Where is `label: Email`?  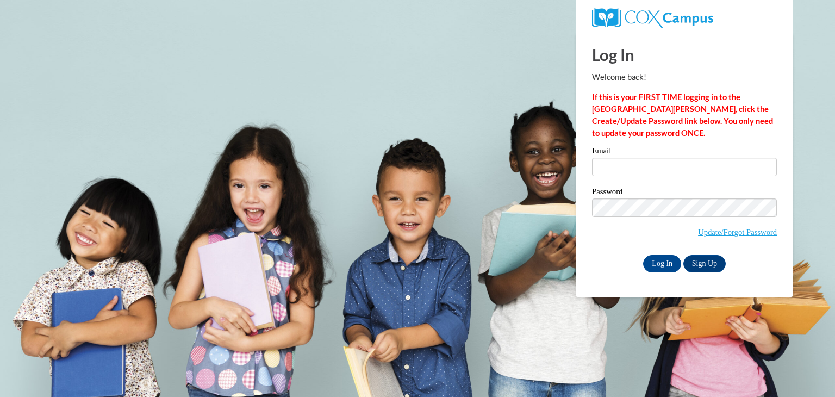
label: Email is located at coordinates (685, 152).